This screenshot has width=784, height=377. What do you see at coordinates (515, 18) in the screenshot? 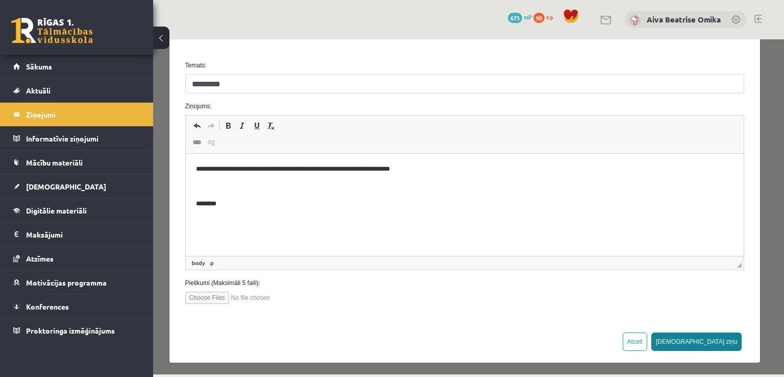
I see `span: 673` at bounding box center [515, 18].